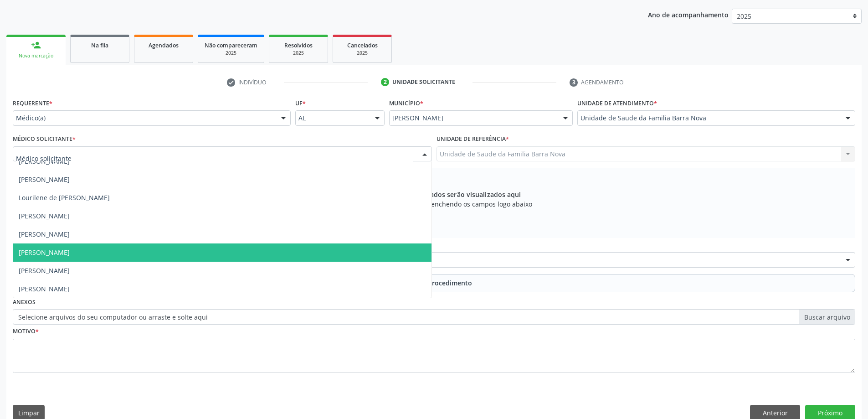 Image resolution: width=868 pixels, height=419 pixels. What do you see at coordinates (144, 118) in the screenshot?
I see `span: Médico(a)` at bounding box center [144, 118].